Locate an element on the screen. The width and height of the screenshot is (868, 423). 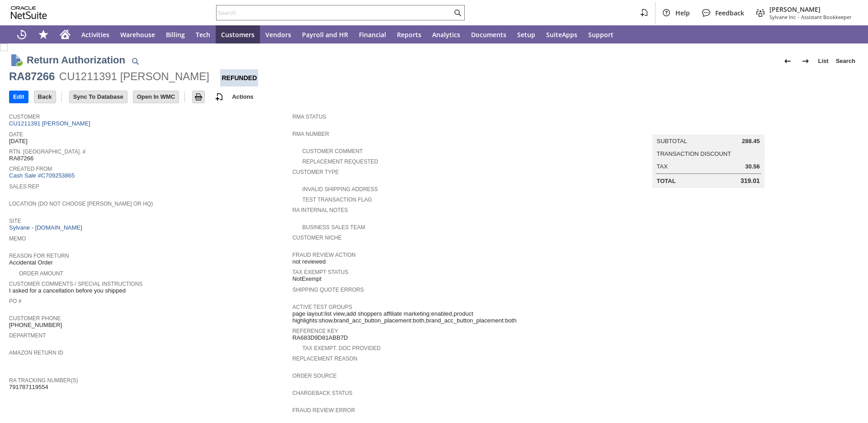
svg: Home is located at coordinates (65, 34).